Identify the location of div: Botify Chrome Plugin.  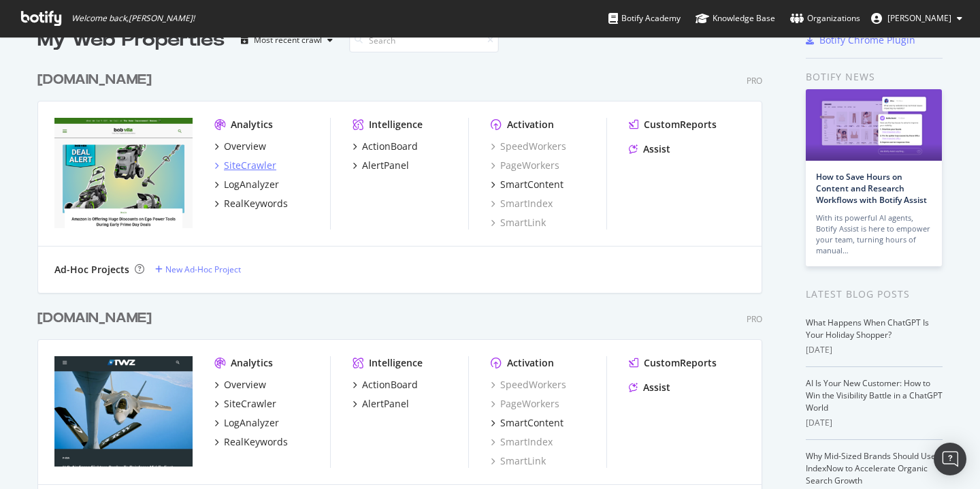
(867, 40).